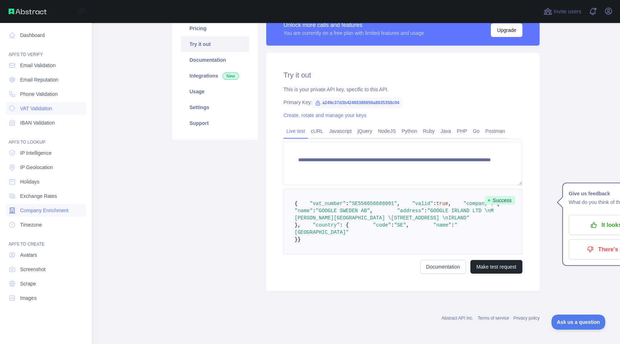 The width and height of the screenshot is (620, 344). Describe the element at coordinates (46, 35) in the screenshot. I see `a: Dashboard` at that location.